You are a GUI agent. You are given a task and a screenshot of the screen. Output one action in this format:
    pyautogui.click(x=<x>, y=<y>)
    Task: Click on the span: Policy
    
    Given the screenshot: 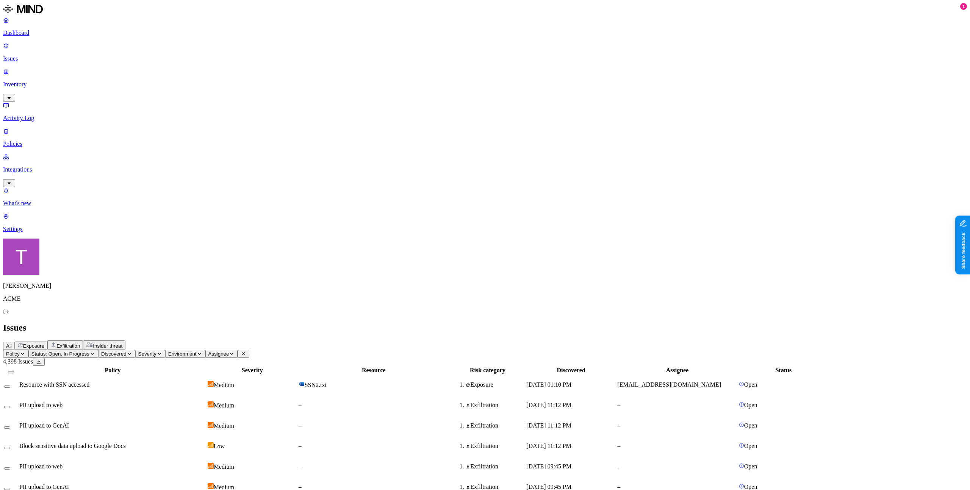 What is the action you would take?
    pyautogui.click(x=13, y=354)
    